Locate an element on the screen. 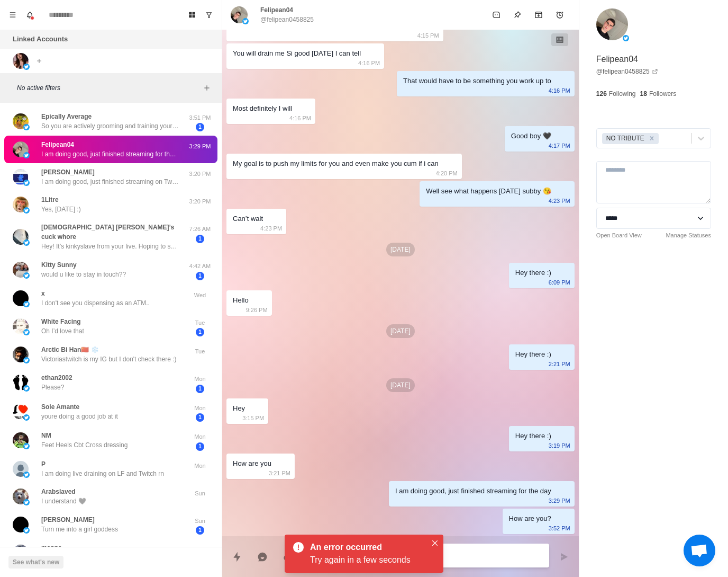  button: Close is located at coordinates (436, 543).